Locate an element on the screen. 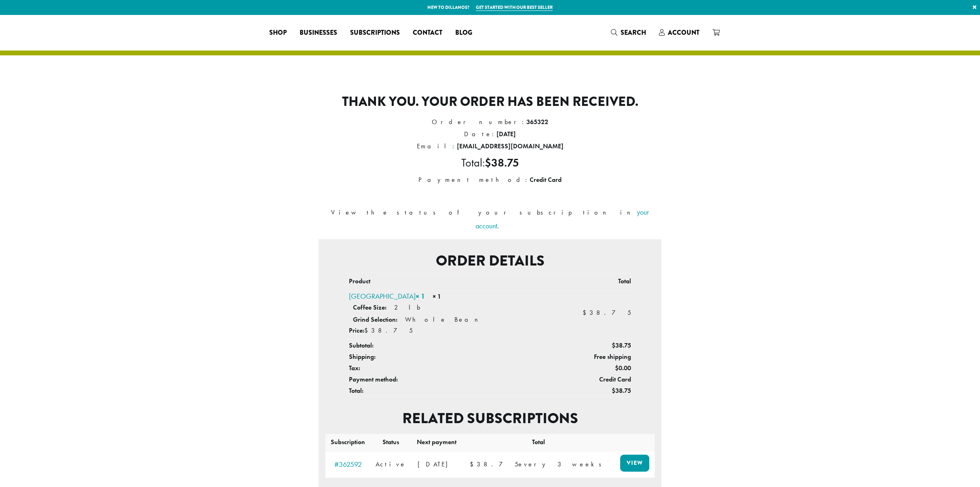  p: 2 lb is located at coordinates (407, 307).